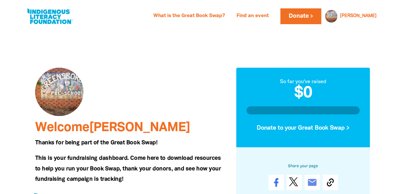  Describe the element at coordinates (300, 16) in the screenshot. I see `a: Donate` at that location.